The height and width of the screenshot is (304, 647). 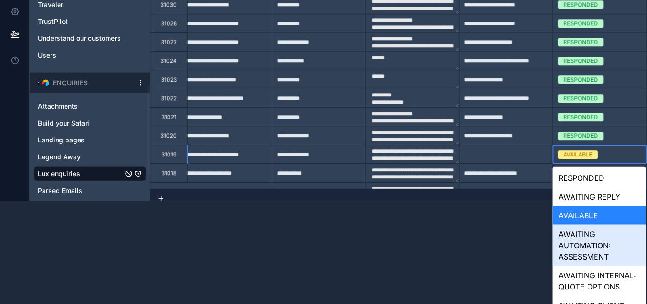 What do you see at coordinates (81, 191) in the screenshot?
I see `a: Parsed Emails` at bounding box center [81, 191].